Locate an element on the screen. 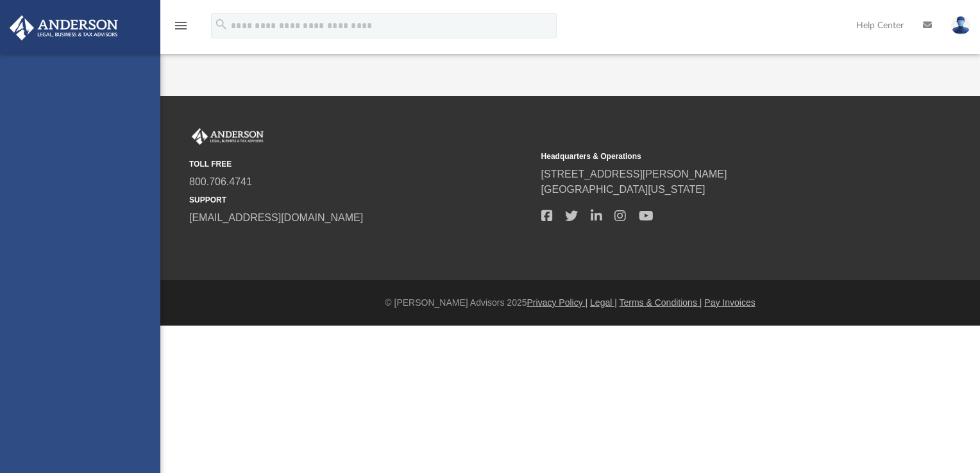 This screenshot has width=980, height=473. a: Pay Invoices is located at coordinates (729, 303).